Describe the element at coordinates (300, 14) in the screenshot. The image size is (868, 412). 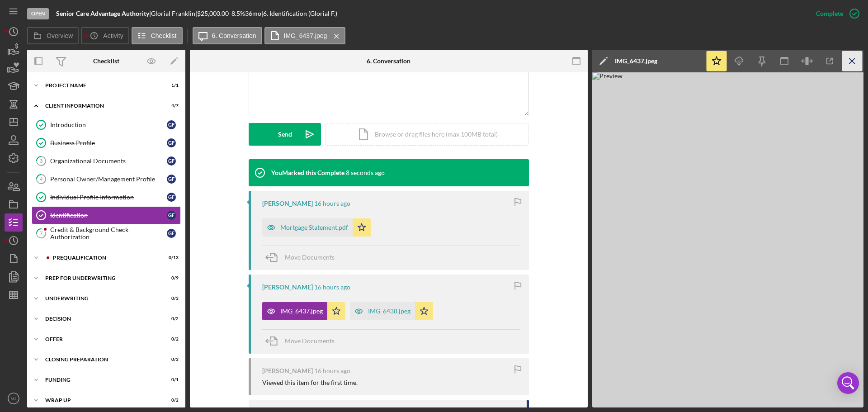
I see `div: | 6. Identification (Glorial F.)` at that location.